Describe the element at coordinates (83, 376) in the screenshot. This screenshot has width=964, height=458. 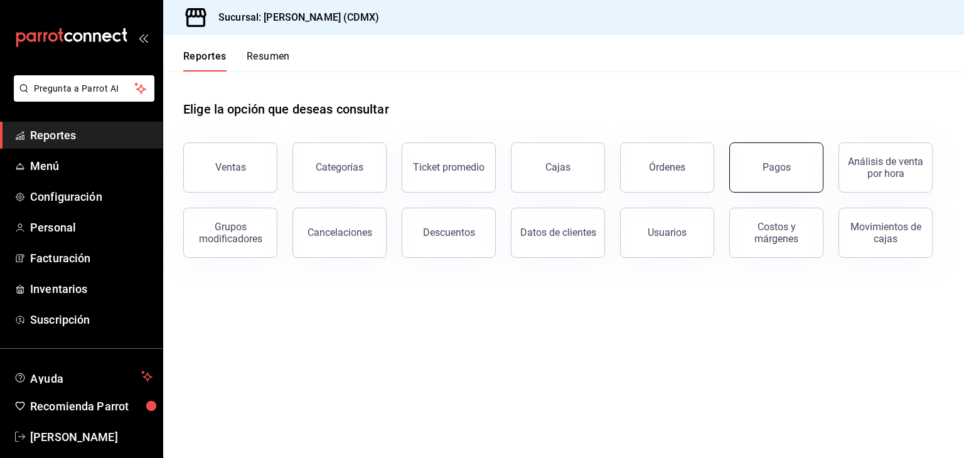
I see `span: Ayuda` at that location.